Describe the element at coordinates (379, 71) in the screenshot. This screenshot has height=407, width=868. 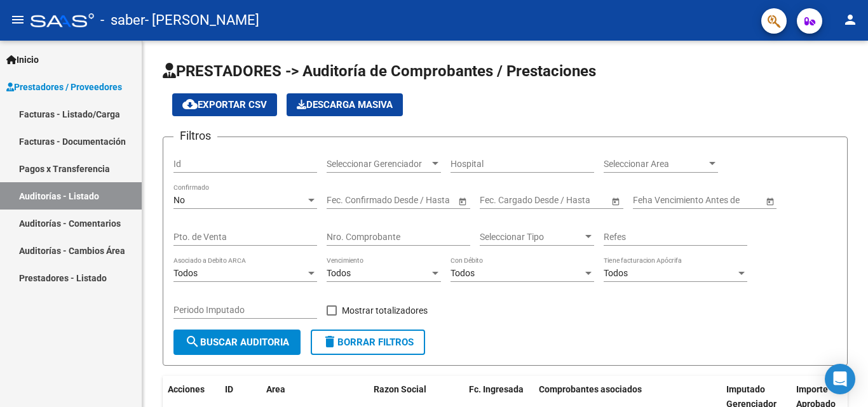
I see `span: PRESTADORES -> Auditoría de Comprobantes / Prestaciones` at that location.